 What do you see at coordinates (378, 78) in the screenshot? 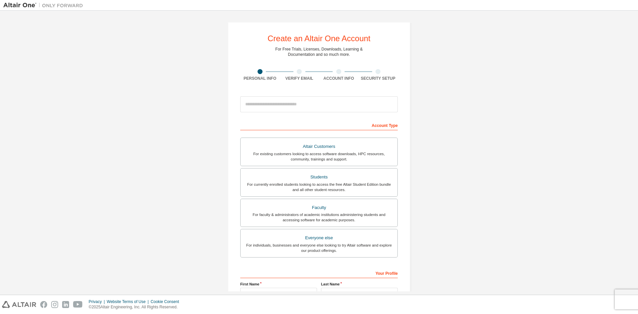
I see `div: Security Setup` at bounding box center [378, 78].